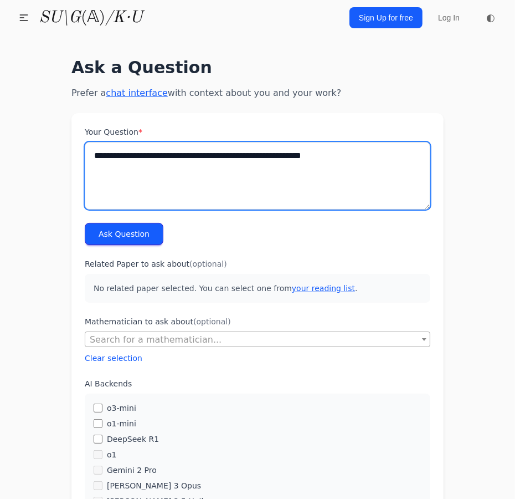  What do you see at coordinates (324, 288) in the screenshot?
I see `a: your reading list` at bounding box center [324, 288].